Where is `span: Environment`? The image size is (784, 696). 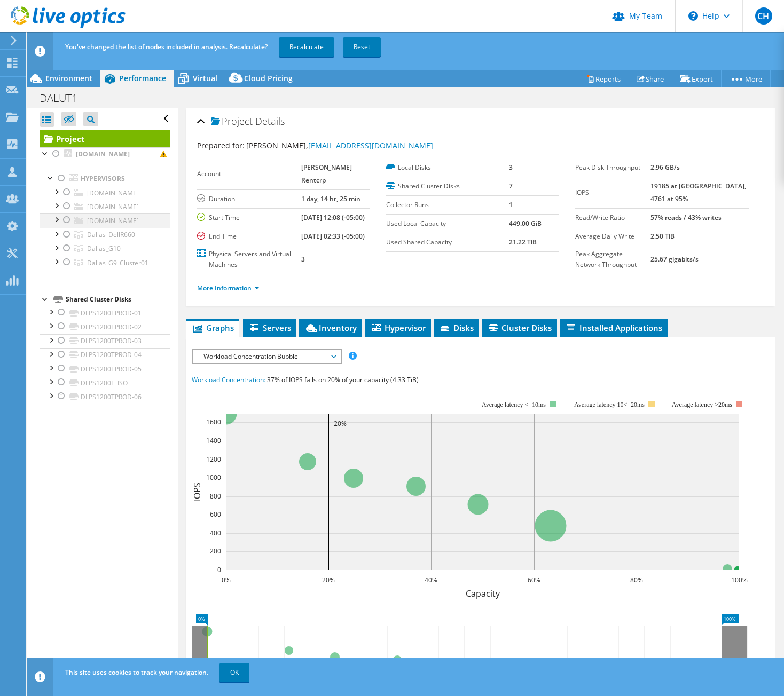 span: Environment is located at coordinates (69, 78).